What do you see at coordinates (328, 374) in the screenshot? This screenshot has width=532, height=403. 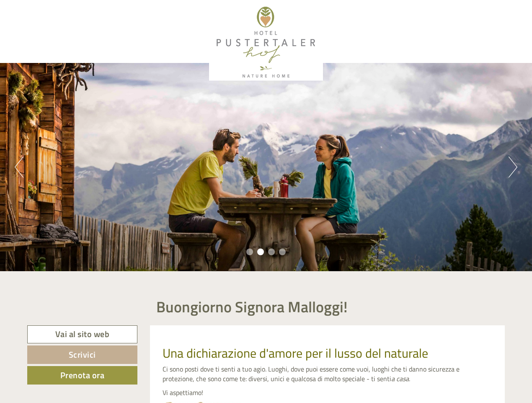 I see `p: Ci sono posti dove ti senti a tuo agio. Luoghi, dove puoi essere come vuoi, luoghi che ti danno s...` at bounding box center [328, 374].